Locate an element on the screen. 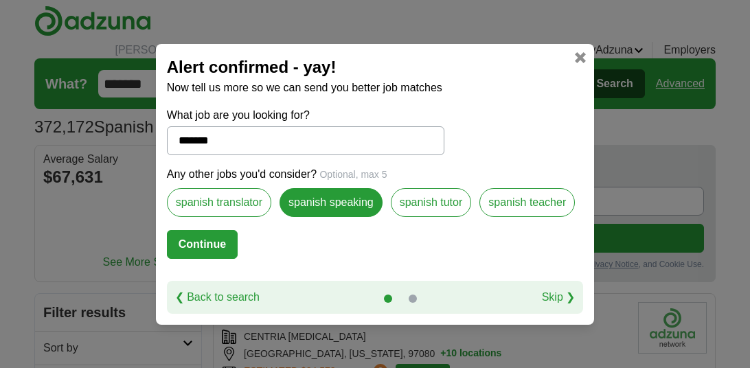 The height and width of the screenshot is (368, 750). a: ❮ Back to search is located at coordinates (217, 297).